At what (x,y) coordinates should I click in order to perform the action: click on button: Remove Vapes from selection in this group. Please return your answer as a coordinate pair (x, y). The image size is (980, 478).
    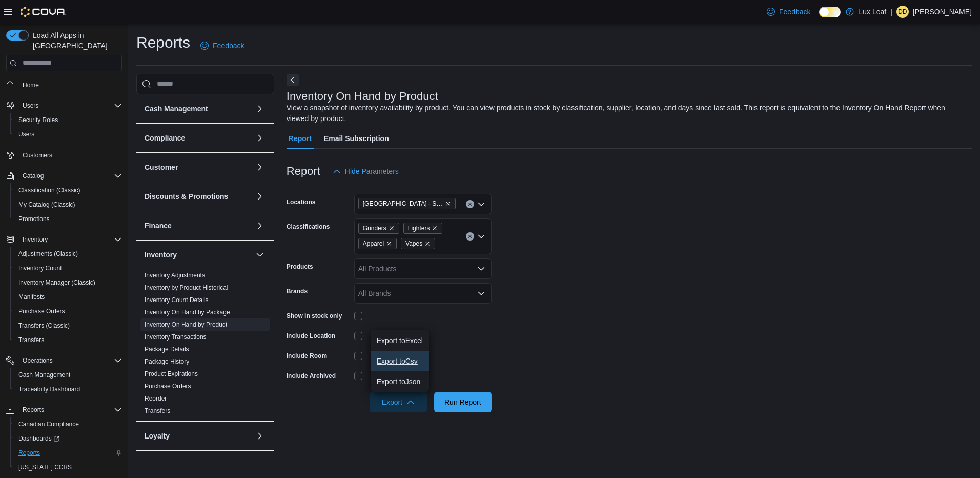
    Looking at the image, I should click on (427, 243).